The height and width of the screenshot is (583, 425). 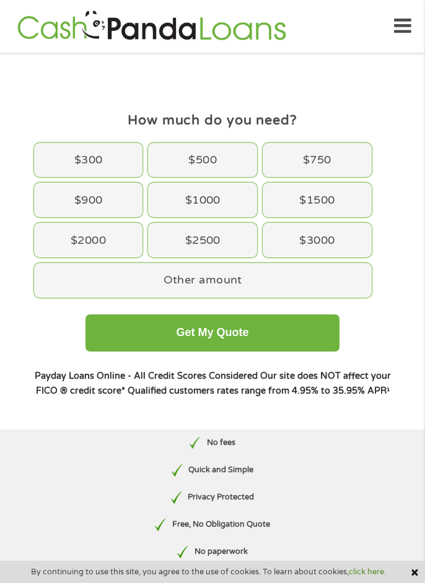 What do you see at coordinates (317, 200) in the screenshot?
I see `div: $1500` at bounding box center [317, 200].